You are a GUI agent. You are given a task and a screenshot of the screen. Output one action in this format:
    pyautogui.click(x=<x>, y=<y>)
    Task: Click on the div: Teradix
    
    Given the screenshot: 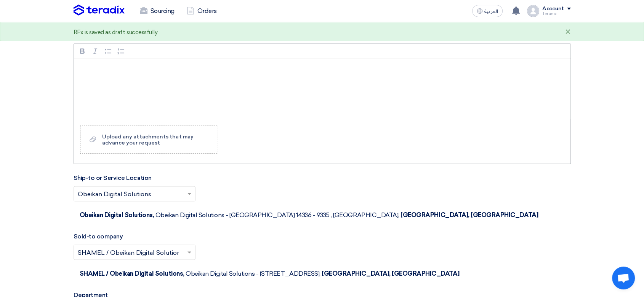 What is the action you would take?
    pyautogui.click(x=556, y=14)
    